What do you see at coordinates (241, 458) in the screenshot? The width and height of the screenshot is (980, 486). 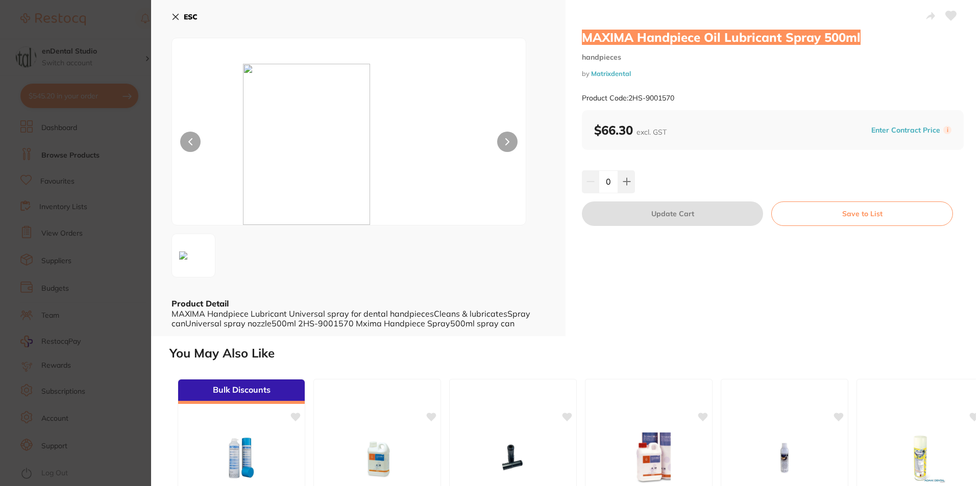 I see `img: Rotagen Handpiece Lubricant Spray` at bounding box center [241, 458].